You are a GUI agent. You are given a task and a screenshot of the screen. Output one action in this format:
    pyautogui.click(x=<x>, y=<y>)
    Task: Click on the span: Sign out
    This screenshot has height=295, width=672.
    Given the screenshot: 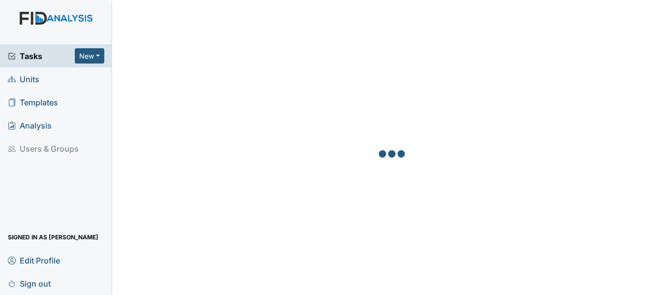 What is the action you would take?
    pyautogui.click(x=29, y=283)
    